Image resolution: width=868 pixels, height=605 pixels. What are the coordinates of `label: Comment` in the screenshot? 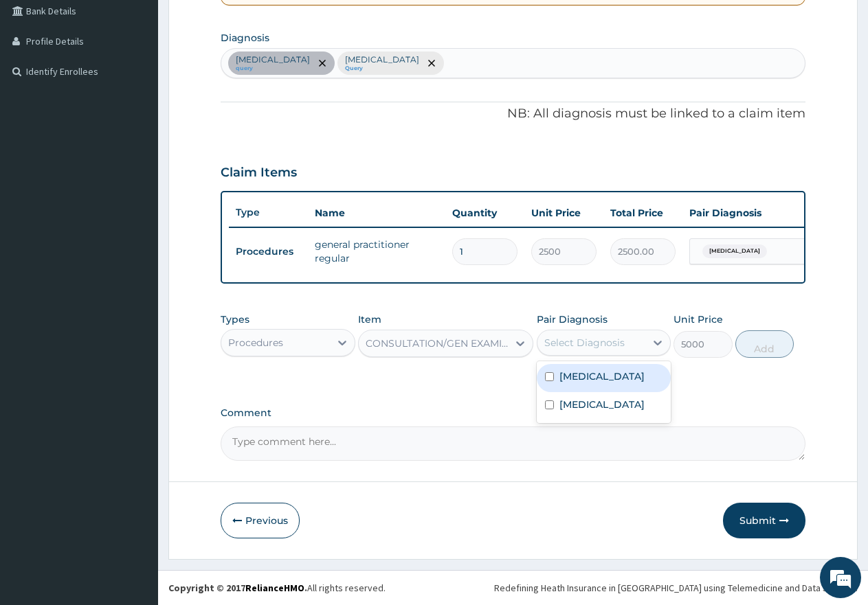 It's located at (513, 413).